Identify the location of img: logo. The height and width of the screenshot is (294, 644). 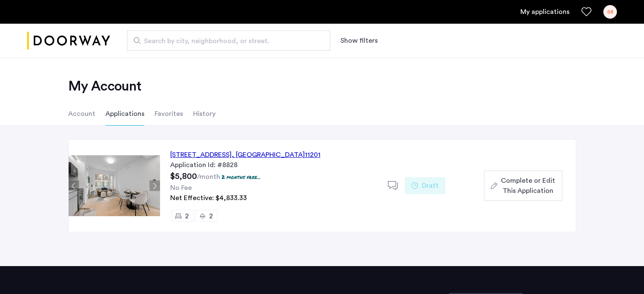
(69, 40).